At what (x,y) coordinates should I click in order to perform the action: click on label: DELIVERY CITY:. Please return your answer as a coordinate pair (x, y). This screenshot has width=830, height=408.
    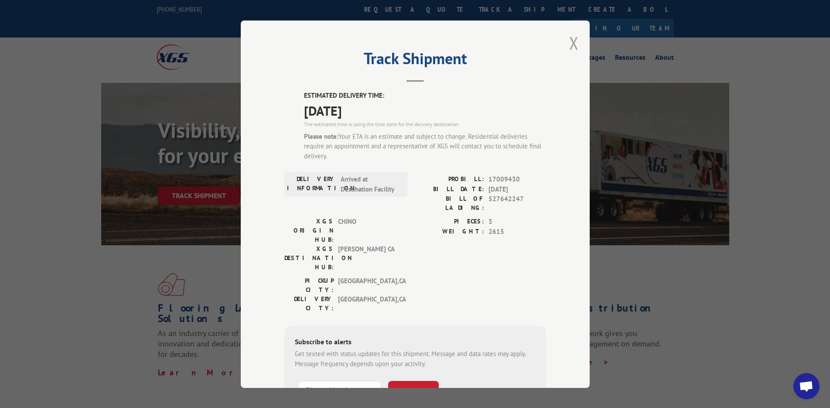
    Looking at the image, I should click on (309, 304).